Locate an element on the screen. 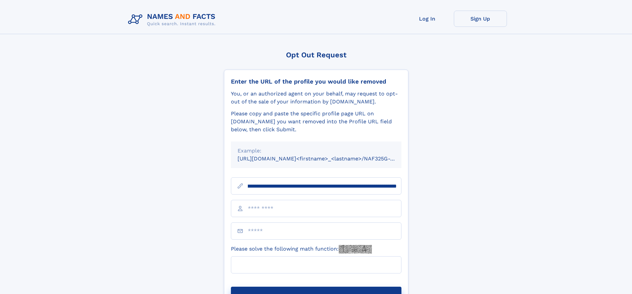  div: Example: is located at coordinates (316, 151).